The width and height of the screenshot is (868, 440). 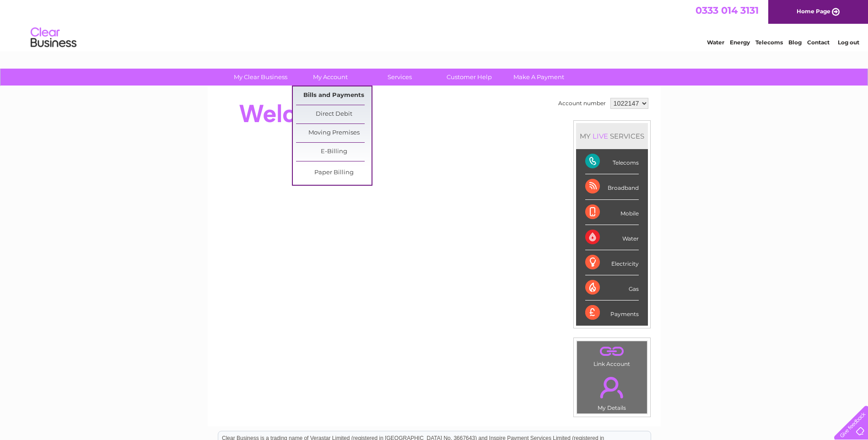 What do you see at coordinates (333, 152) in the screenshot?
I see `a: E-Billing` at bounding box center [333, 152].